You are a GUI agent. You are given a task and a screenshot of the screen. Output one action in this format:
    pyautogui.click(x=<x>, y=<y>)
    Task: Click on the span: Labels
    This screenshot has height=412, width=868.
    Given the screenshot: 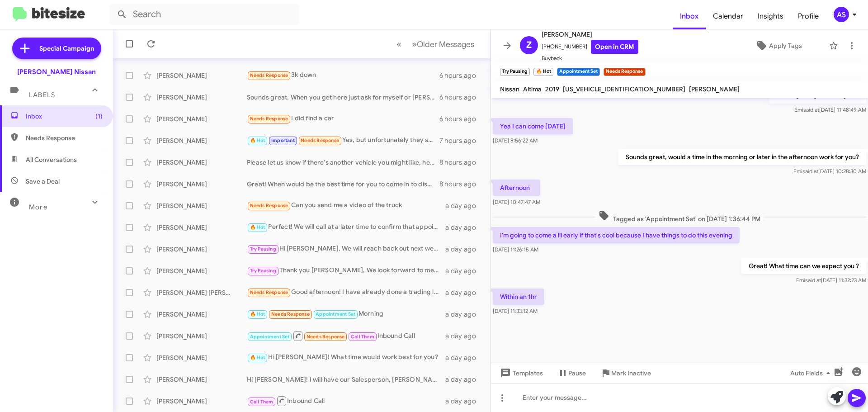 What is the action you would take?
    pyautogui.click(x=42, y=95)
    